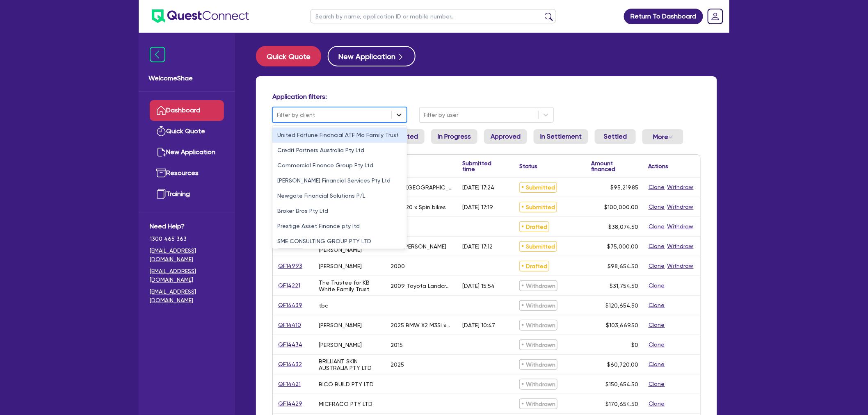  What do you see at coordinates (339, 241) in the screenshot?
I see `div: SME CONSULTING GROUP PTY LTD` at bounding box center [339, 241].